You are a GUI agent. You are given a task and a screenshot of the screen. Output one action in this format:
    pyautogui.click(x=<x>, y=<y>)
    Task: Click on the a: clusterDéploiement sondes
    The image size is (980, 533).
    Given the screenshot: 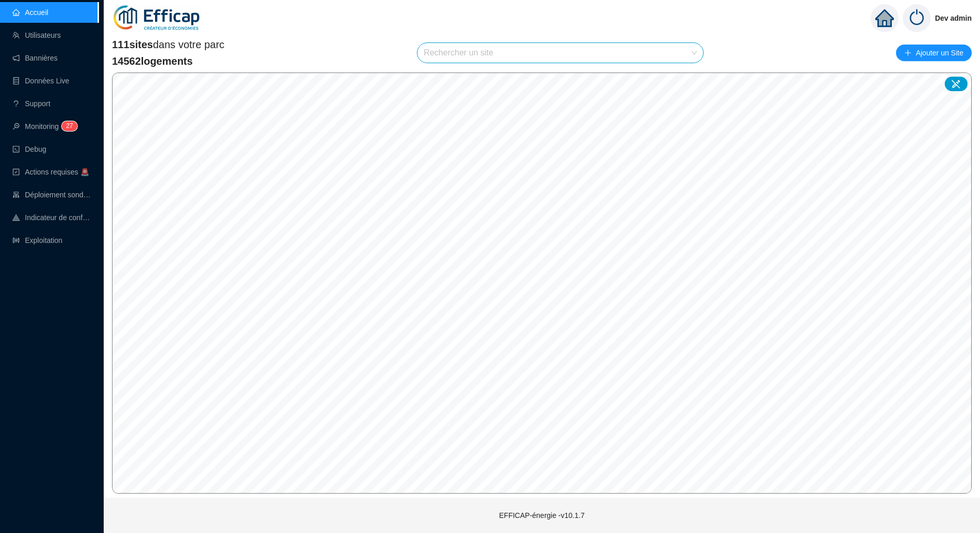 What is the action you would take?
    pyautogui.click(x=52, y=195)
    